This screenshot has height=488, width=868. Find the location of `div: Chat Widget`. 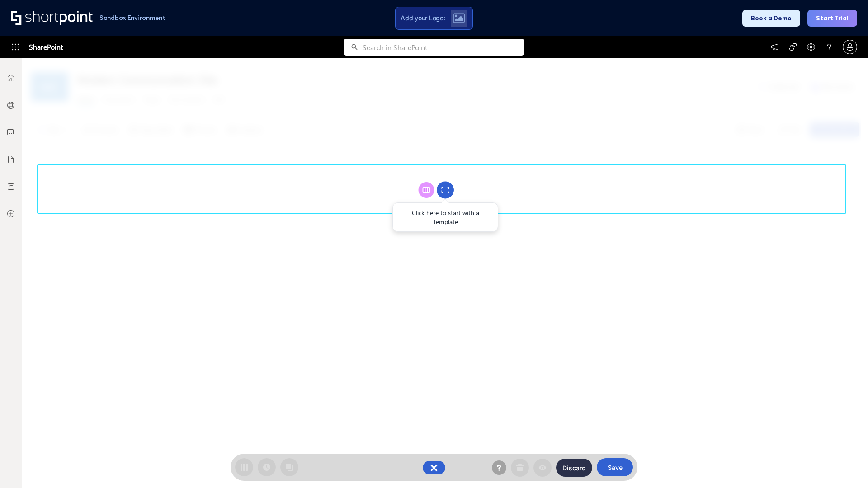

div: Chat Widget is located at coordinates (845, 466).